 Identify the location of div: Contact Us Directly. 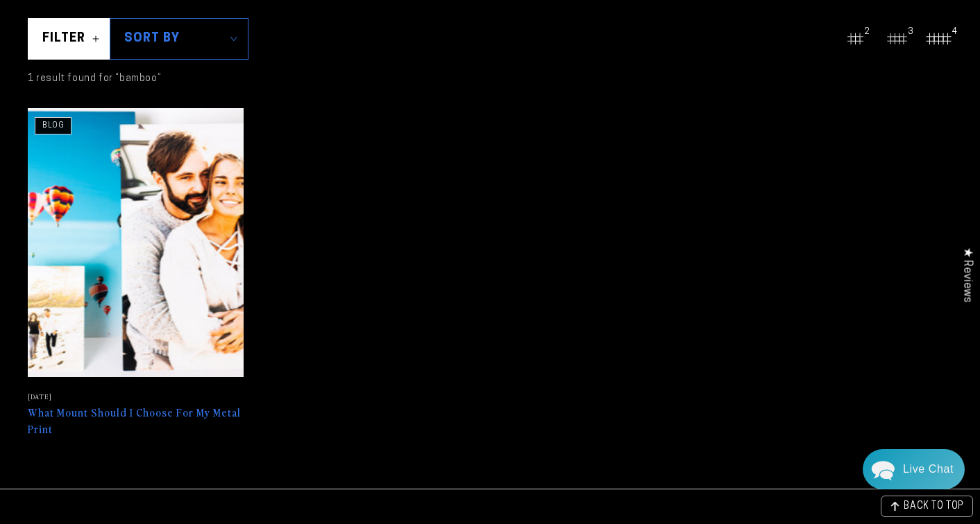
(927, 470).